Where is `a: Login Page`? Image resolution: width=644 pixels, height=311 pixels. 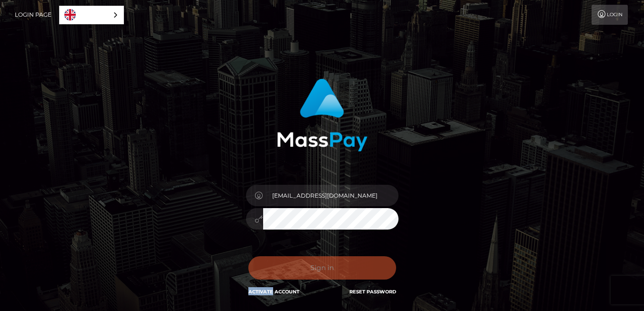
a: Login Page is located at coordinates (33, 15).